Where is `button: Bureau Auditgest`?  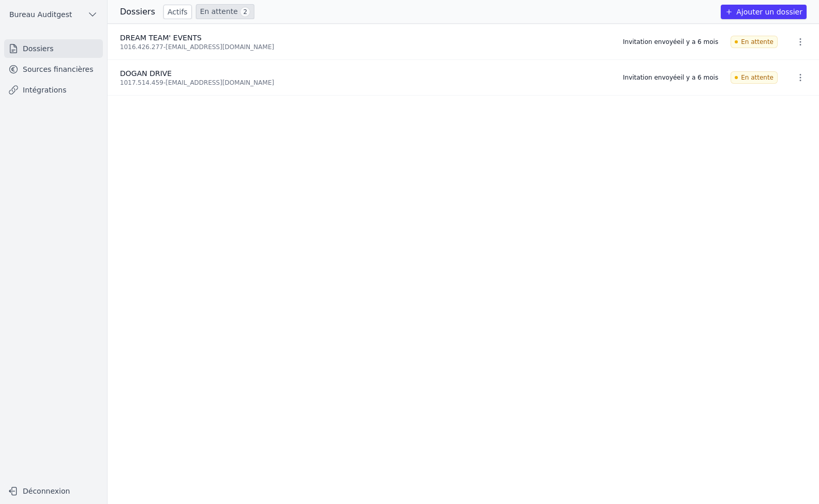 button: Bureau Auditgest is located at coordinates (54, 14).